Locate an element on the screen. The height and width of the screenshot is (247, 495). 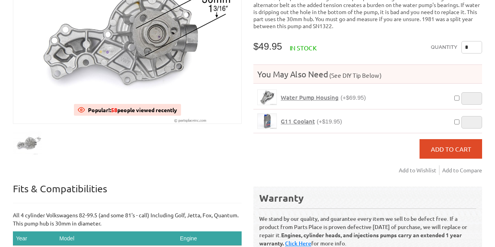
span: (+$69.95) is located at coordinates (353, 97).